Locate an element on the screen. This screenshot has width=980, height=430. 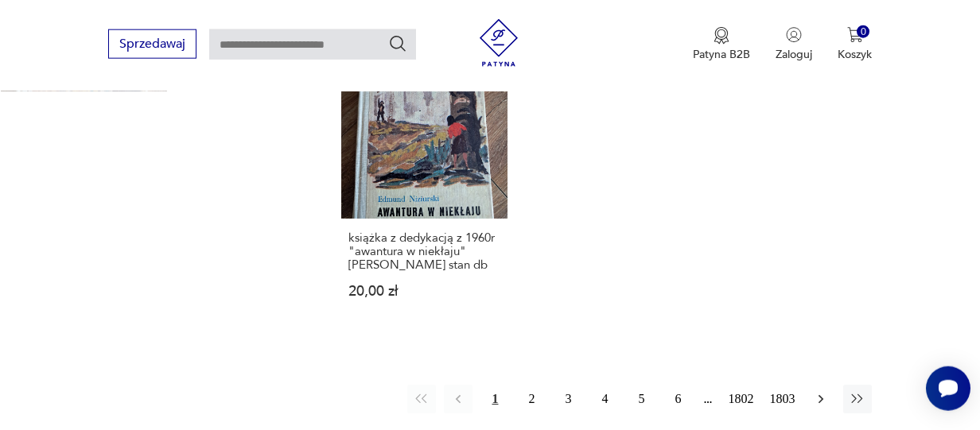
button: 0Koszyk is located at coordinates (854, 44).